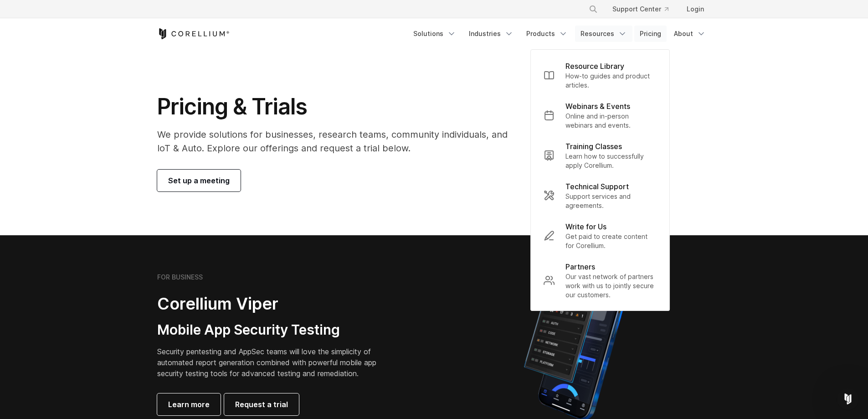  I want to click on p: Support services and agreements., so click(611, 201).